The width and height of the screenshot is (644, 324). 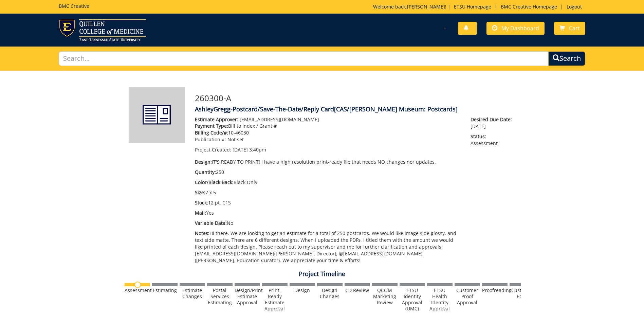 What do you see at coordinates (574, 28) in the screenshot?
I see `span: Cart` at bounding box center [574, 28].